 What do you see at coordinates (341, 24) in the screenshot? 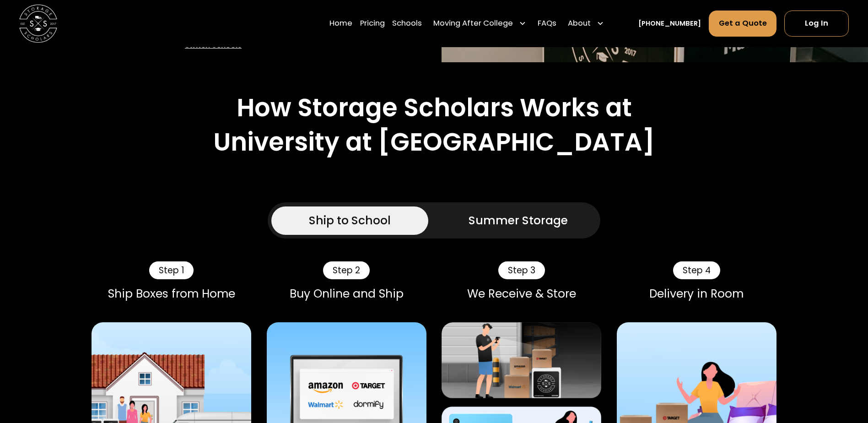
I see `a: Home` at bounding box center [341, 24].